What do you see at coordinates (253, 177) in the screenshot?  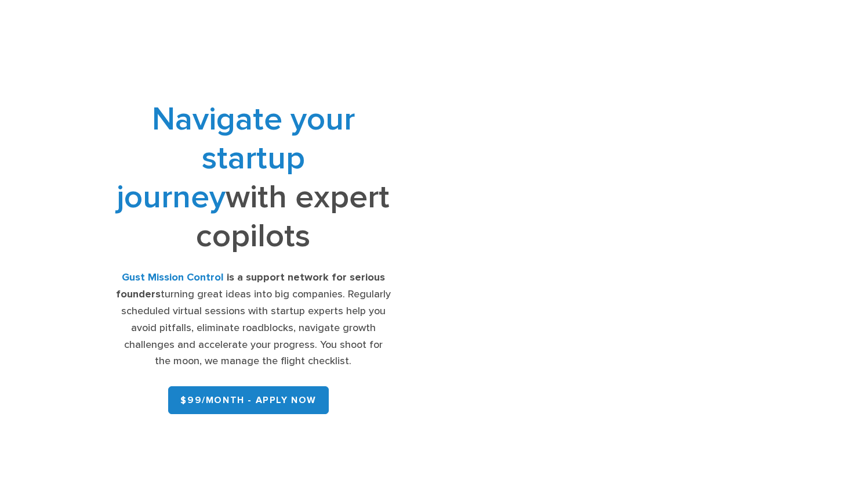 I see `h1: with expert copilots` at bounding box center [253, 177].